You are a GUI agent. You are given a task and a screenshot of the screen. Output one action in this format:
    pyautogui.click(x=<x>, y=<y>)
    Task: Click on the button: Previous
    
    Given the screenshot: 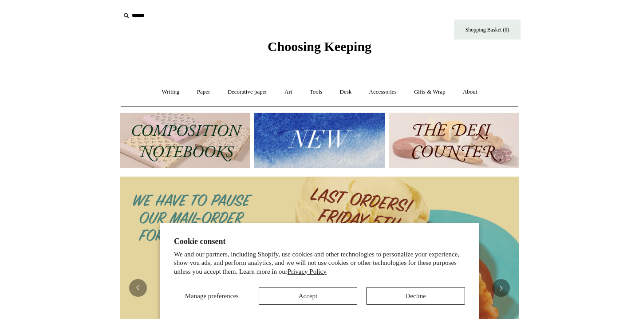 What is the action you would take?
    pyautogui.click(x=138, y=288)
    